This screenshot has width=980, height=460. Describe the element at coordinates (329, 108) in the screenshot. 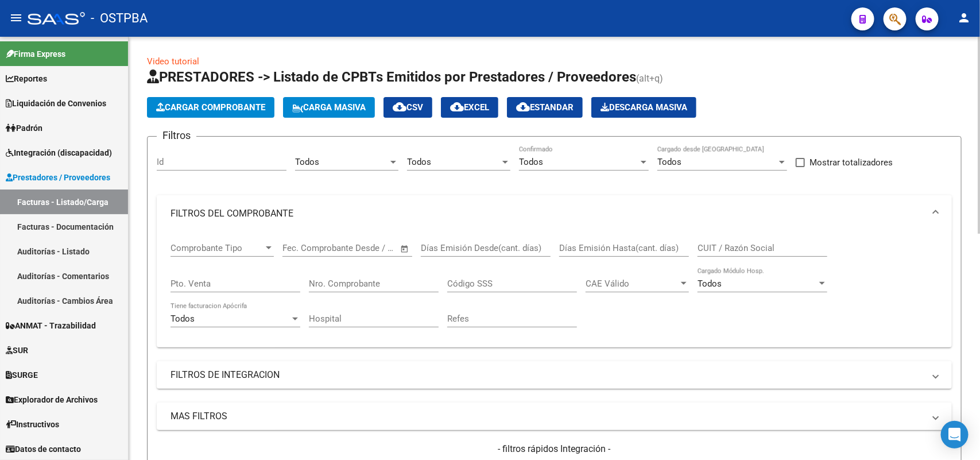

I see `span: Carga Masiva` at that location.